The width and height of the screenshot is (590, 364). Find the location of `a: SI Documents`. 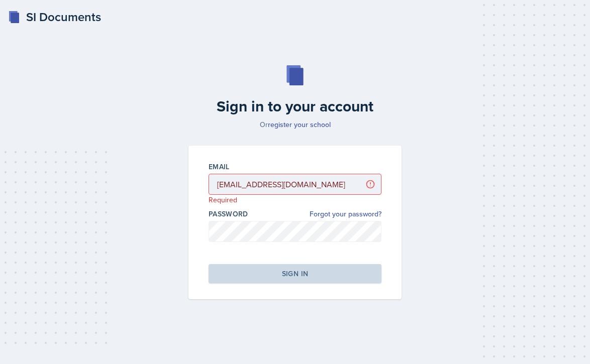

a: SI Documents is located at coordinates (54, 17).